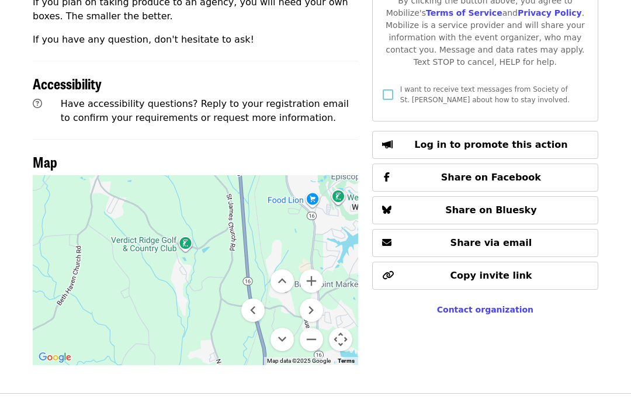 The height and width of the screenshot is (413, 631). Describe the element at coordinates (346, 360) in the screenshot. I see `a: Terms (opens in new tab)` at that location.